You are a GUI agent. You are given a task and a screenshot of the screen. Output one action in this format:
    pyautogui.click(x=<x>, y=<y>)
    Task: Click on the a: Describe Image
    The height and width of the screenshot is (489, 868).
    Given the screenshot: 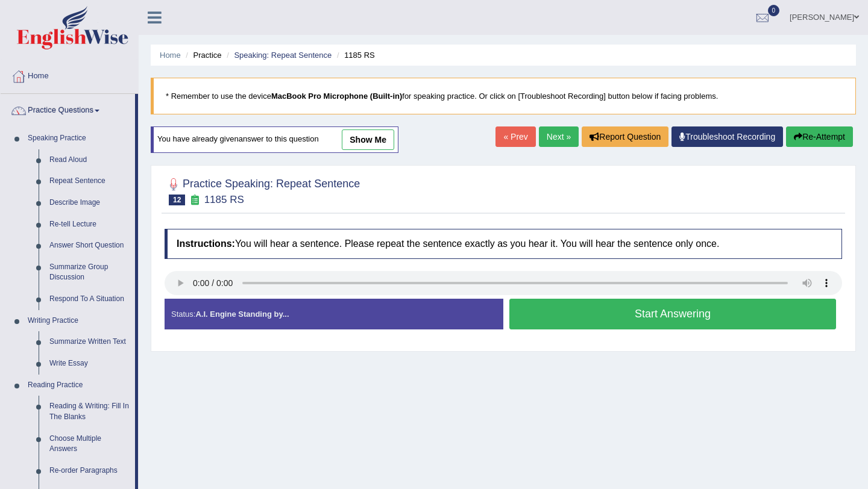 What is the action you would take?
    pyautogui.click(x=89, y=203)
    